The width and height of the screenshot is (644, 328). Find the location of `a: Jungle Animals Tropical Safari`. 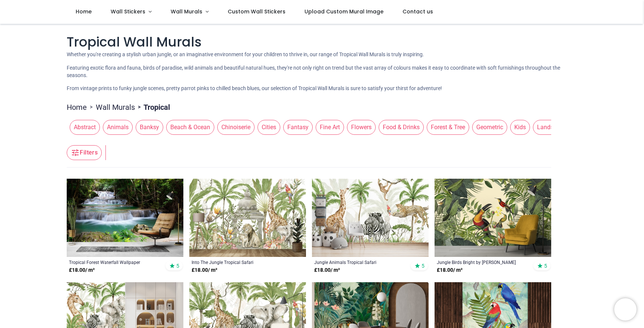

a: Jungle Animals Tropical Safari is located at coordinates (359, 262).